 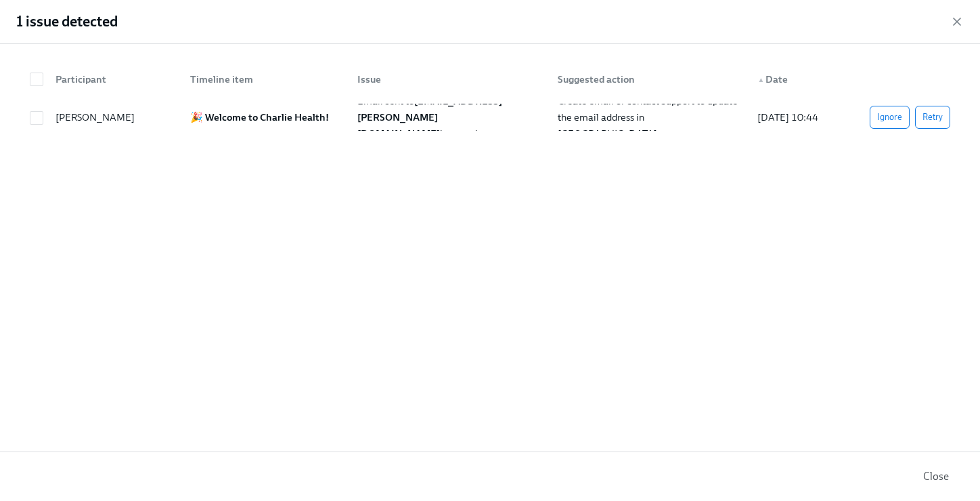 I want to click on span: Ignore, so click(x=889, y=117).